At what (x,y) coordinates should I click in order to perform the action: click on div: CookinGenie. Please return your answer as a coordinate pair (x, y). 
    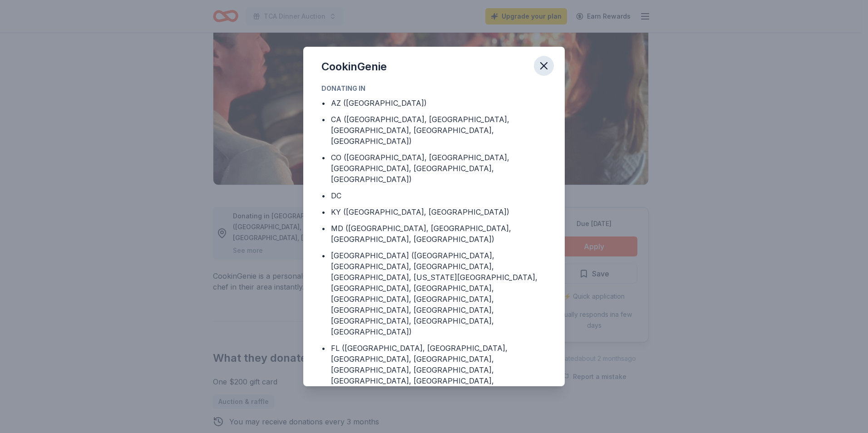
    Looking at the image, I should click on (354, 66).